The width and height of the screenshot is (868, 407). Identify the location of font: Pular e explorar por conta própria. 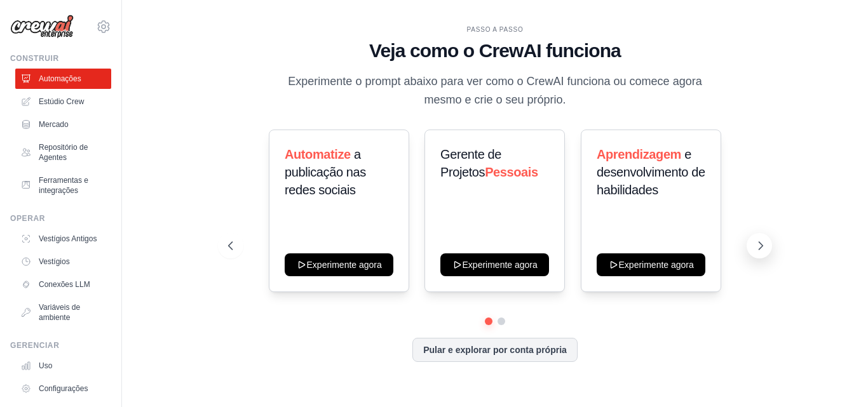
(495, 350).